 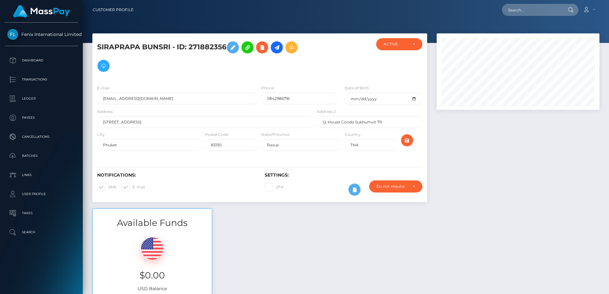 What do you see at coordinates (41, 34) in the screenshot?
I see `span: Fenix International Limited` at bounding box center [41, 34].